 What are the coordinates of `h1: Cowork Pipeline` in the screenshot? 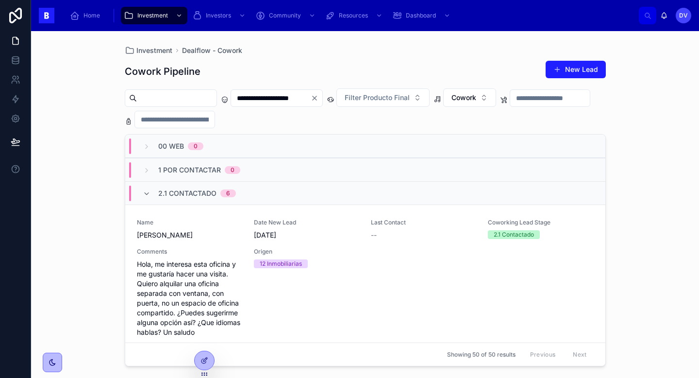 It's located at (163, 71).